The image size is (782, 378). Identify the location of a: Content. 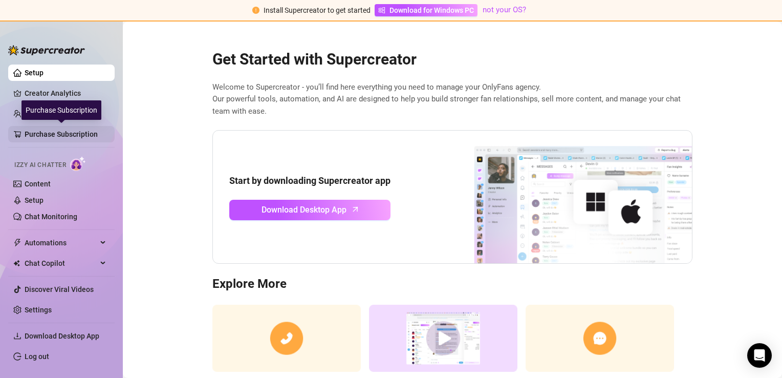
(37, 184).